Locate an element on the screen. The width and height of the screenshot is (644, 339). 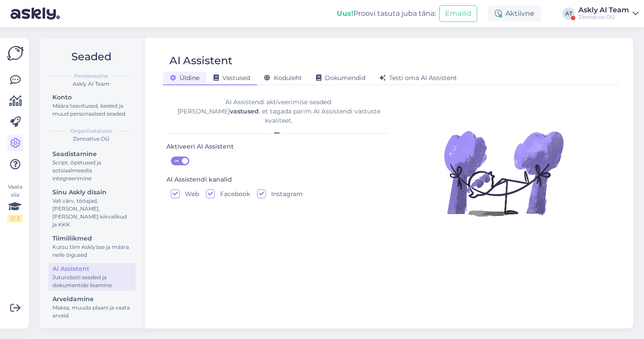
img: Askly Logo is located at coordinates (16, 53).